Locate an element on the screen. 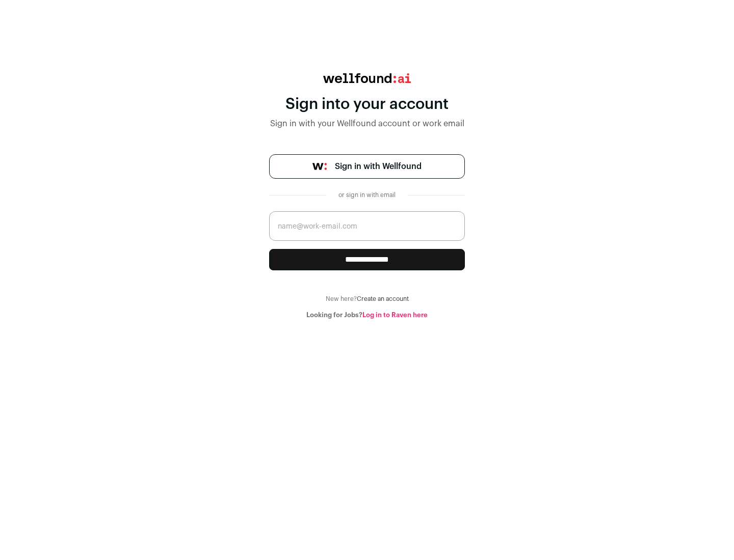 This screenshot has width=734, height=560. a: Log in to Raven here is located at coordinates (395, 315).